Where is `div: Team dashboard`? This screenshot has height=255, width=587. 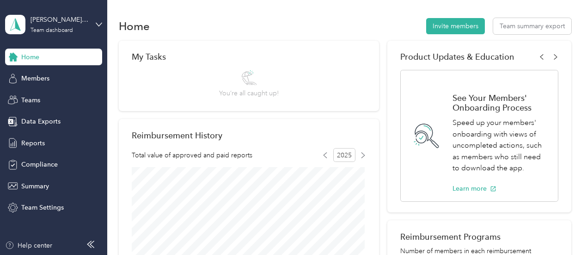 div: Team dashboard is located at coordinates (52, 30).